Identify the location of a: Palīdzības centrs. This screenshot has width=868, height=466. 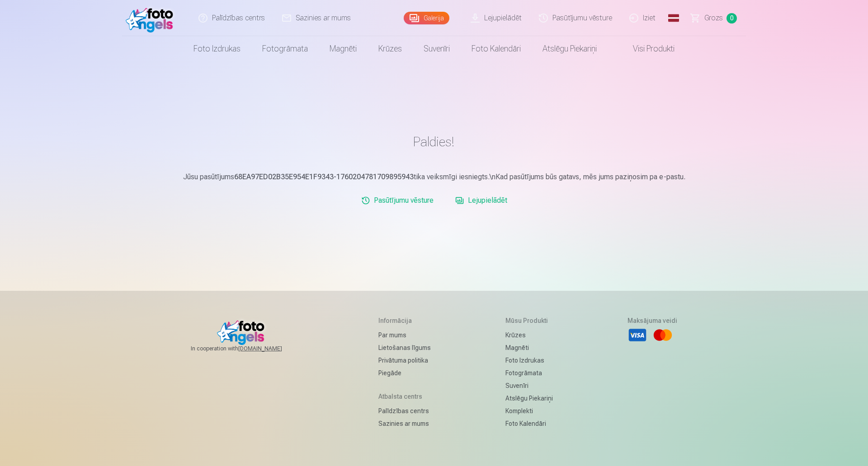
(404, 411).